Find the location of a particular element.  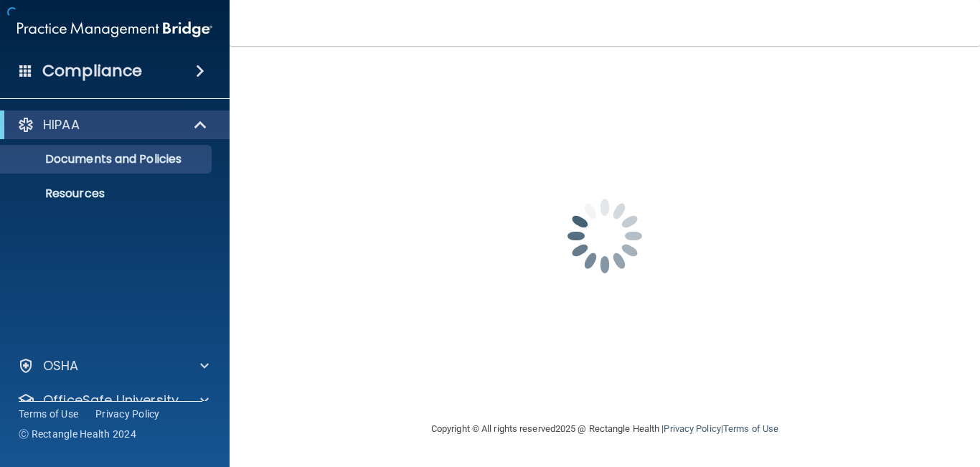

p: HIPAA is located at coordinates (61, 125).